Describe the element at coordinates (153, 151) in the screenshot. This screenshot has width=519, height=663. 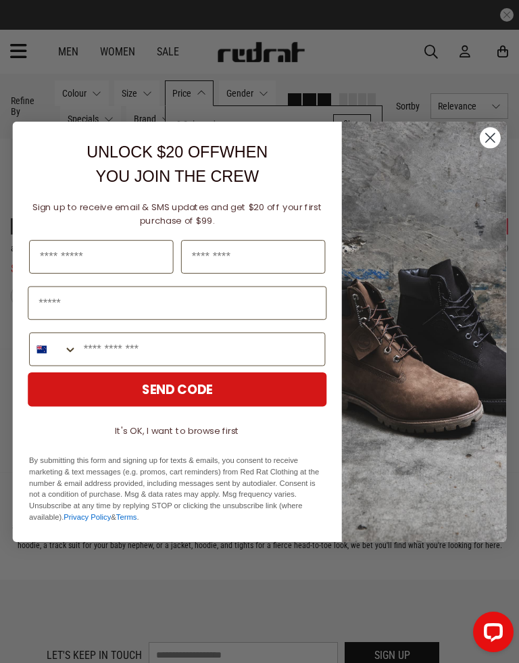
I see `span: UNLOCK $20 OFF` at that location.